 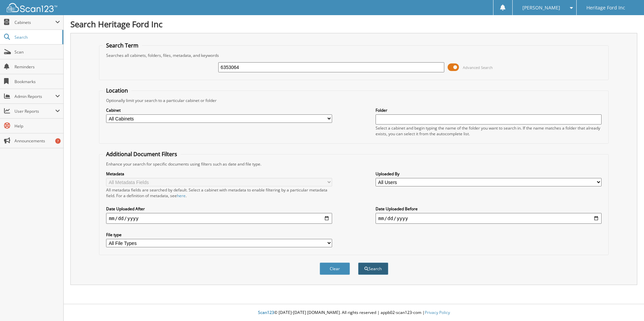 I want to click on label: Cabinet, so click(x=219, y=110).